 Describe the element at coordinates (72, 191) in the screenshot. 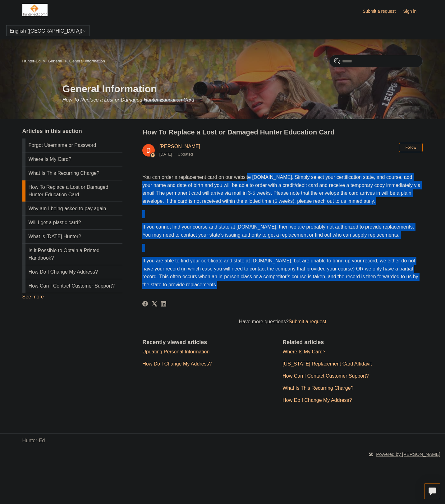

I see `a: How To Replace a Lost or Damaged Hunter Education Card` at that location.